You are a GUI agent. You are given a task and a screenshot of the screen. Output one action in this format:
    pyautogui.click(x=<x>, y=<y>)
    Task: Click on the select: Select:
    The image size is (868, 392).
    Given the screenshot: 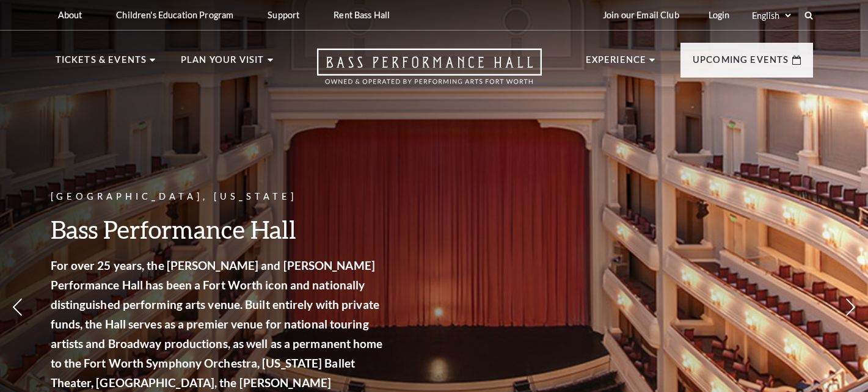 What is the action you would take?
    pyautogui.click(x=771, y=15)
    